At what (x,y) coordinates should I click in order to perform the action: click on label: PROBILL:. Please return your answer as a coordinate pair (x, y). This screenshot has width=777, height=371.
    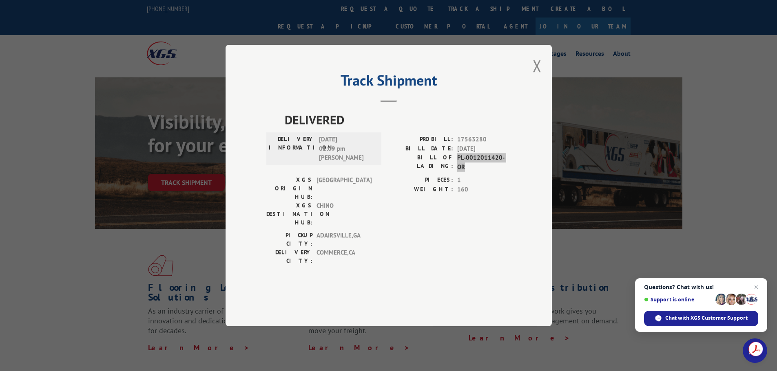
    Looking at the image, I should click on (421, 139).